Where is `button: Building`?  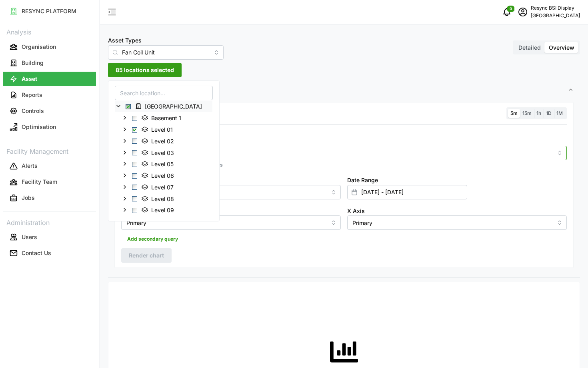
button: Building is located at coordinates (50, 63).